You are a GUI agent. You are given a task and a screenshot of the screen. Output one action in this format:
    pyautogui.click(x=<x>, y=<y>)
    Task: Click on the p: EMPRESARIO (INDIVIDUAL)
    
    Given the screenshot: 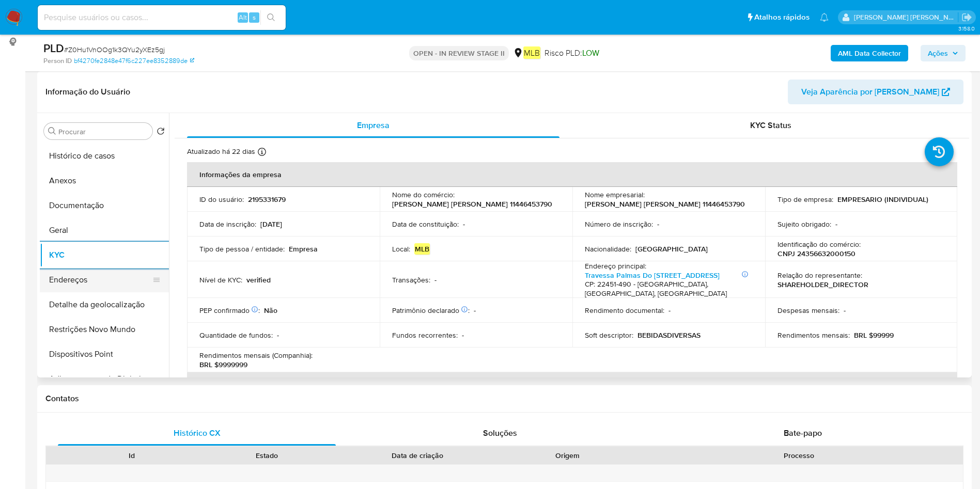 What is the action you would take?
    pyautogui.click(x=883, y=200)
    